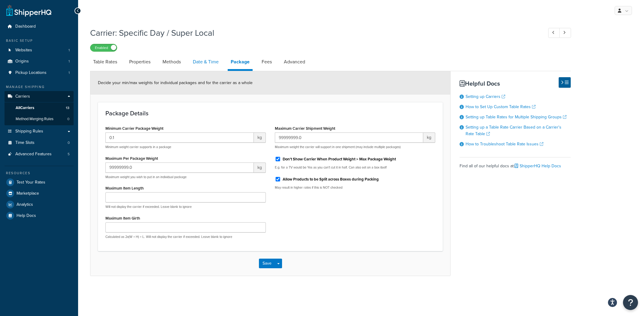 Image resolution: width=644 pixels, height=316 pixels. I want to click on div: Find all of our helpful docs at:, so click(516, 164).